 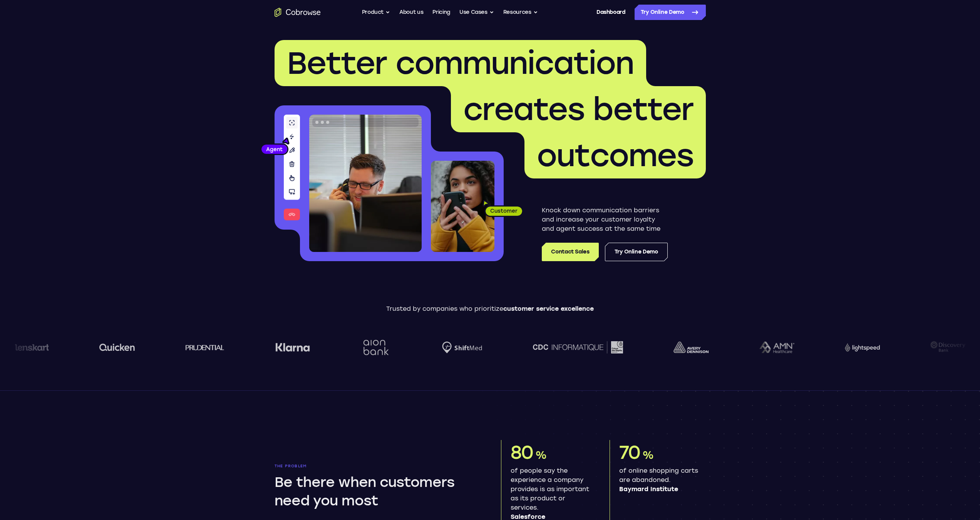 I want to click on img: prudential, so click(x=205, y=347).